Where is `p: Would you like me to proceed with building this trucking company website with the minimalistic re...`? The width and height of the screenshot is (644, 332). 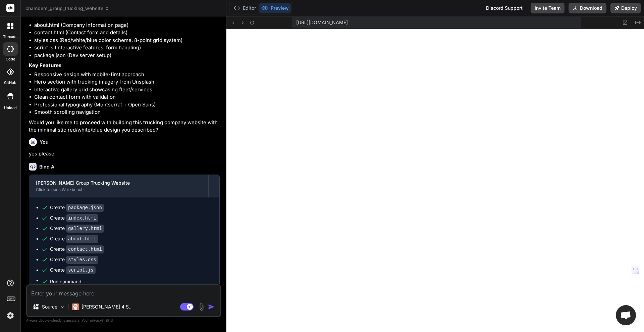
p: Would you like me to proceed with building this trucking company website with the minimalistic re... is located at coordinates (124, 126).